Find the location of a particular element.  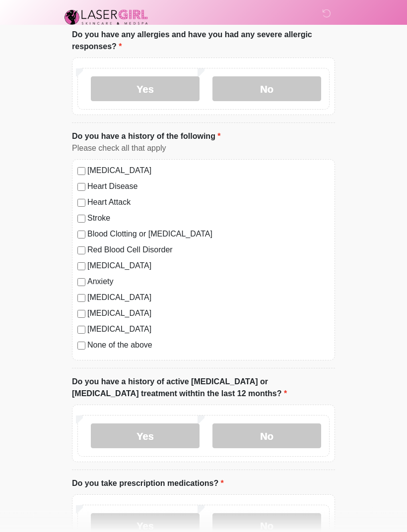

label: None of the above is located at coordinates (208, 346).